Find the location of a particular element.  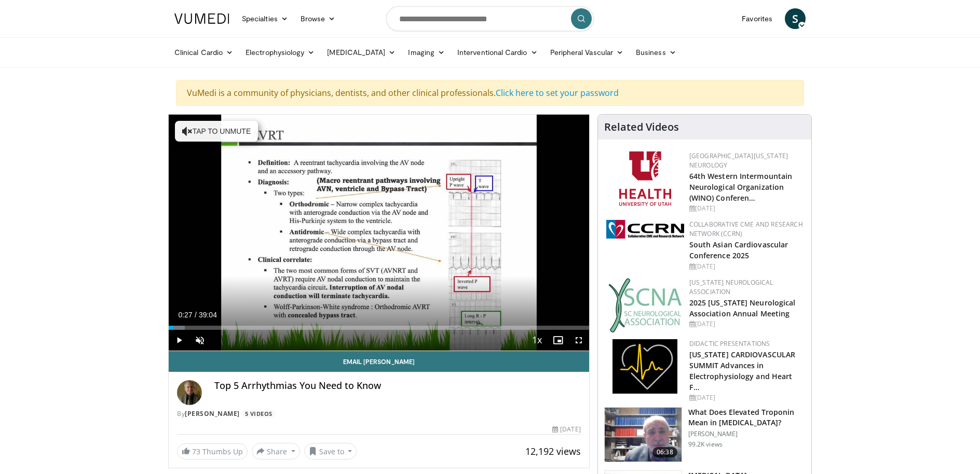

h4: Top 5 Arrhythmias You Need to Know is located at coordinates (398, 386).